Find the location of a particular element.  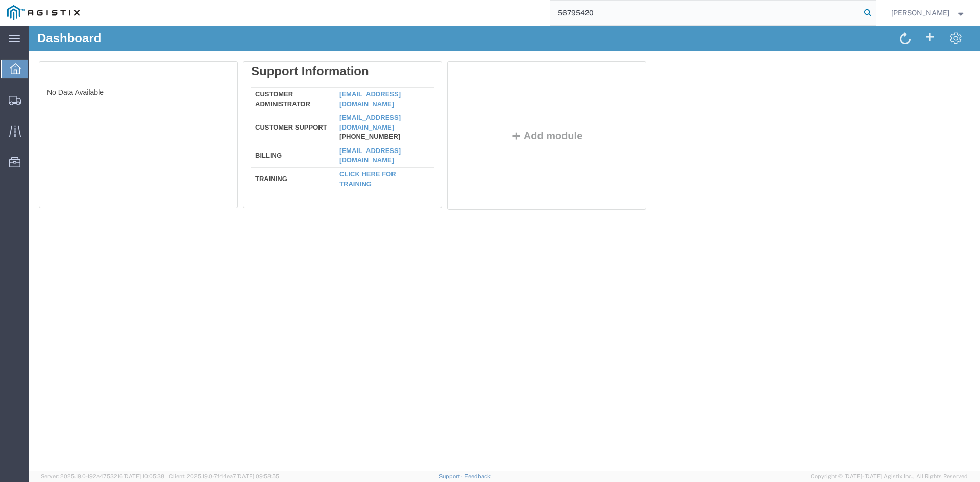

a: Feedback is located at coordinates (477, 476).